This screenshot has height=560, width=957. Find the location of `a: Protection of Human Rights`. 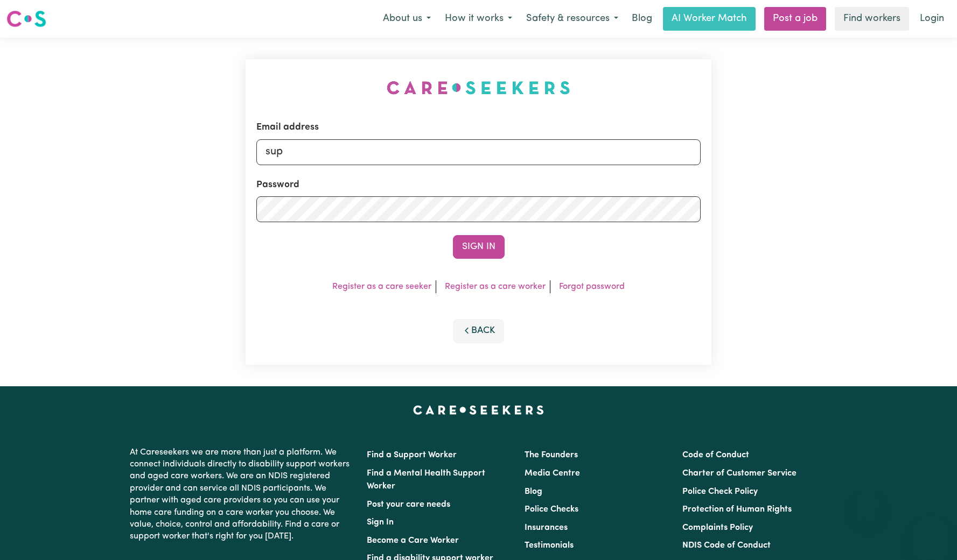

a: Protection of Human Rights is located at coordinates (737, 510).